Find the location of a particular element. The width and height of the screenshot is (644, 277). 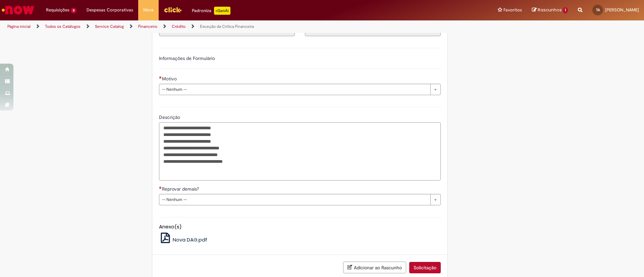

span: 8 is located at coordinates (74, 10).